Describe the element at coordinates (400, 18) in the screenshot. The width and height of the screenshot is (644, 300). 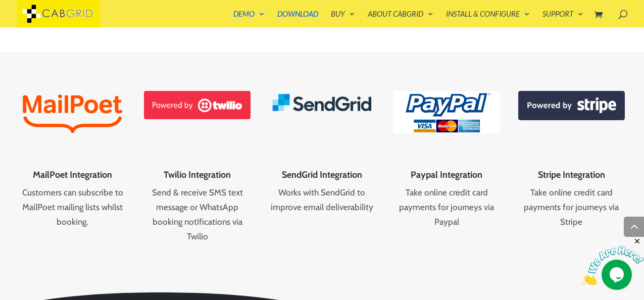
I see `a: About CabGrid` at that location.